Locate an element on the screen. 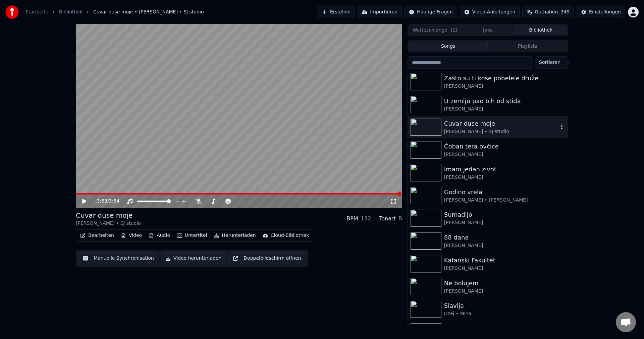  button: Importieren is located at coordinates (380, 12).